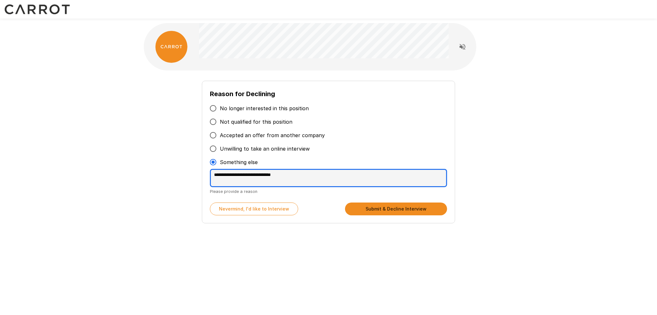 The height and width of the screenshot is (315, 657). I want to click on span: No longer interested in this position, so click(264, 108).